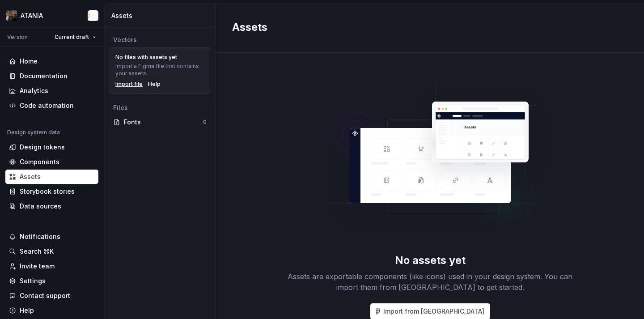  Describe the element at coordinates (29, 61) in the screenshot. I see `div: Home` at that location.